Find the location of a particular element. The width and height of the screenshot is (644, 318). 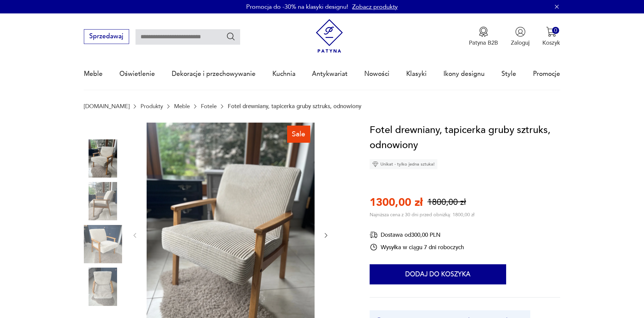

button: Sprzedawaj is located at coordinates (106, 37).